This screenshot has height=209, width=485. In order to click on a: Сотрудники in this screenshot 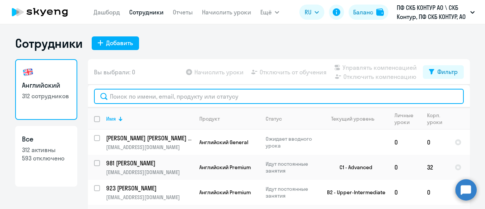, I will do `click(146, 12)`.